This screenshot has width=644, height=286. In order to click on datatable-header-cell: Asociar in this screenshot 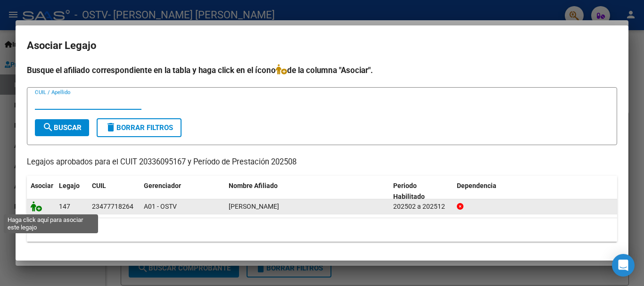, I will do `click(41, 191)`.